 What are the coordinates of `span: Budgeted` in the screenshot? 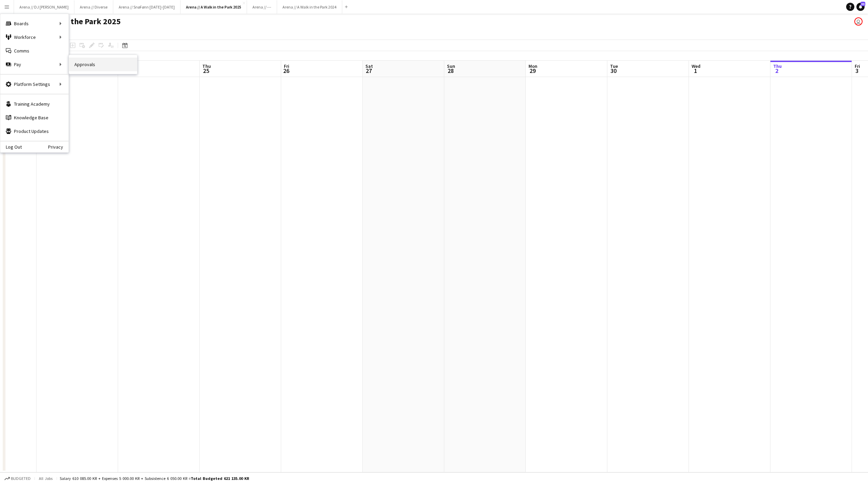 It's located at (20, 479).